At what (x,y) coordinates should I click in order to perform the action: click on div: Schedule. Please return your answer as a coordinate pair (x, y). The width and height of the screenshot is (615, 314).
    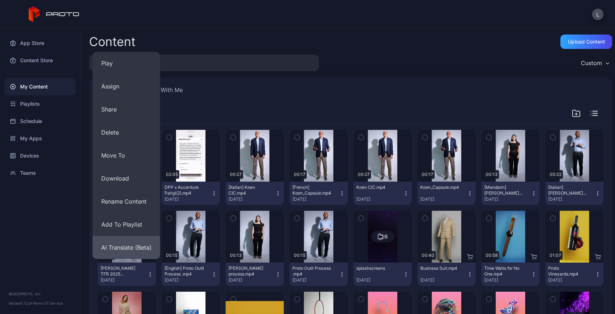
    Looking at the image, I should click on (40, 121).